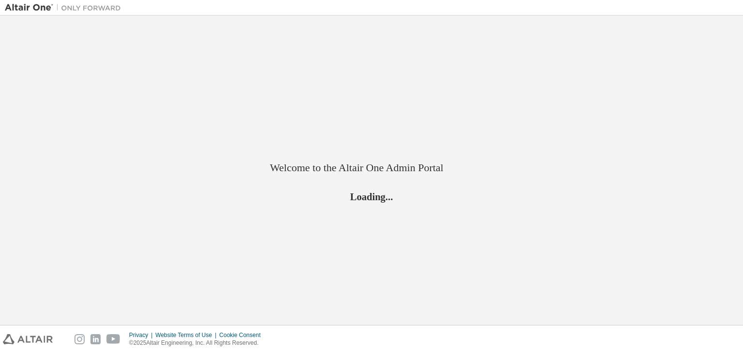 Image resolution: width=743 pixels, height=353 pixels. I want to click on div: Cookie Consent, so click(242, 335).